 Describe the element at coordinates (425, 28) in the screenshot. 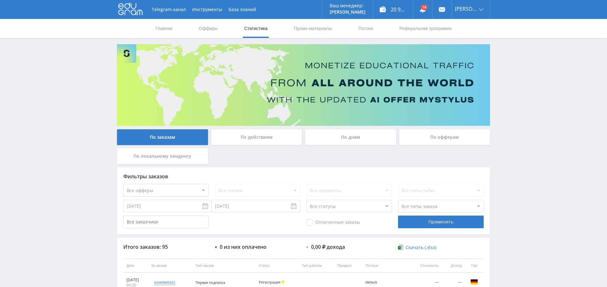

I see `a: Реферальная программа` at that location.